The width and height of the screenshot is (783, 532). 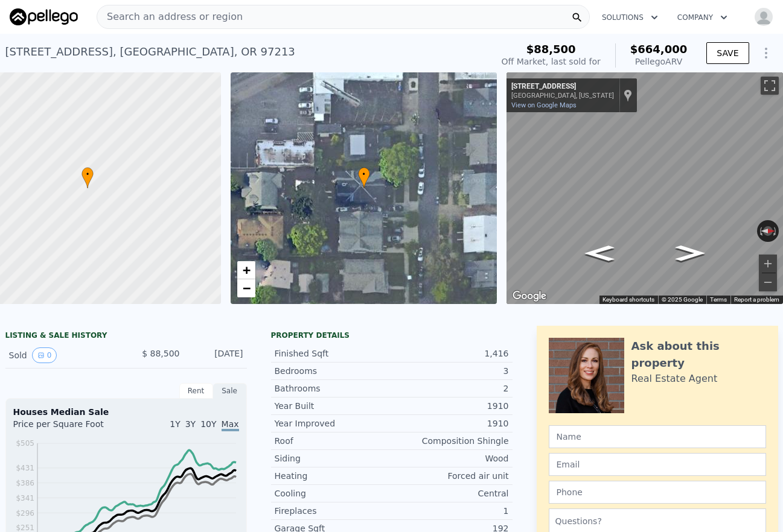 What do you see at coordinates (727, 53) in the screenshot?
I see `button: SAVE` at bounding box center [727, 53].